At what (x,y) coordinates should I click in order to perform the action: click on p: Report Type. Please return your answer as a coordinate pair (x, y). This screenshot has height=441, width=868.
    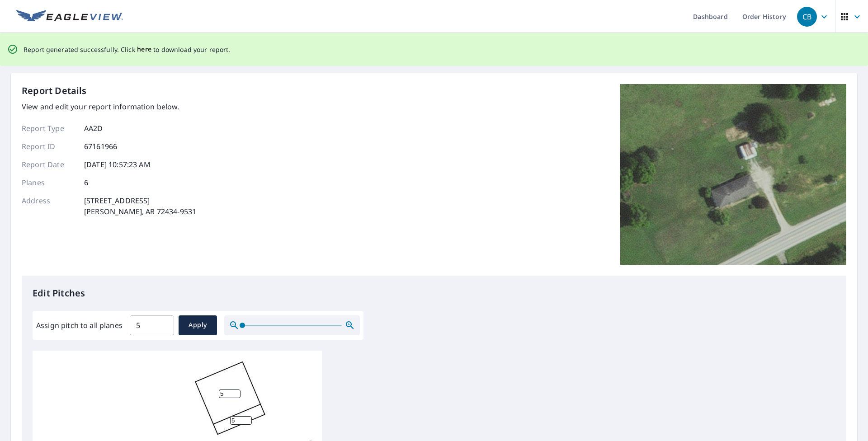
    Looking at the image, I should click on (49, 129).